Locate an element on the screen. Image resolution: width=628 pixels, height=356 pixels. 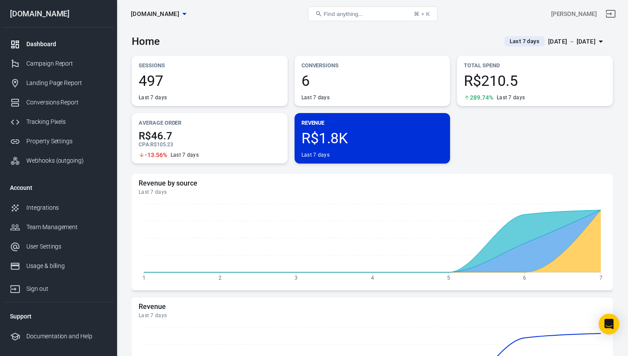
p: Total Spend is located at coordinates (535, 65).